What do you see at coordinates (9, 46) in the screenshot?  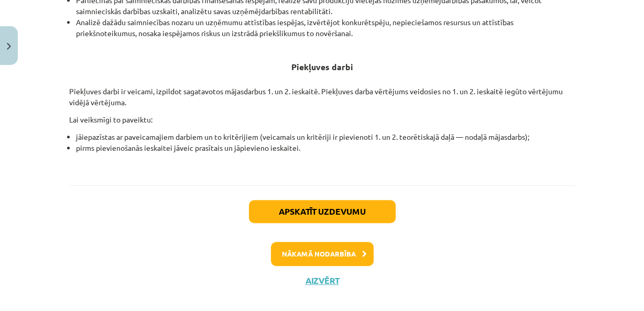 I see `img: icon-close-lesson-0947bae3869378f0d4975bcd49f059093ad1ed9edebbc8119c70593378902aed.svg` at bounding box center [9, 46].